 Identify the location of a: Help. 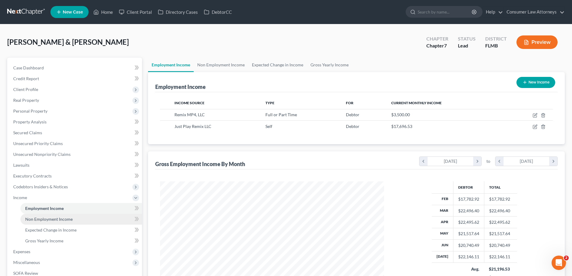
(493, 12).